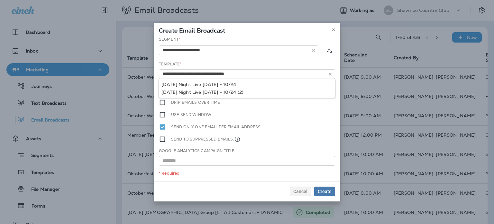  I want to click on label: Segment, so click(170, 39).